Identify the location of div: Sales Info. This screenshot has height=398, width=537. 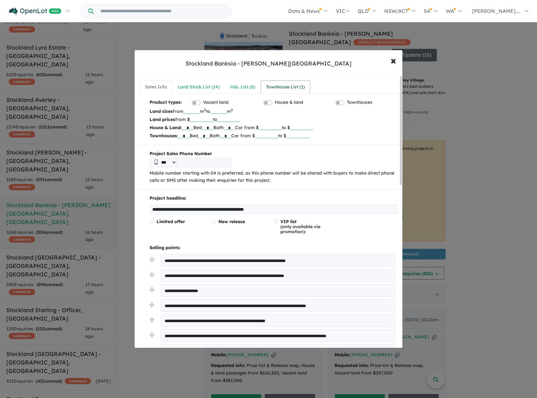
(156, 87).